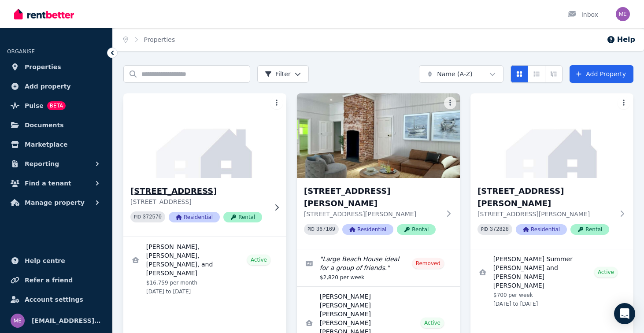  What do you see at coordinates (56, 144) in the screenshot?
I see `a: Marketplace` at bounding box center [56, 144].